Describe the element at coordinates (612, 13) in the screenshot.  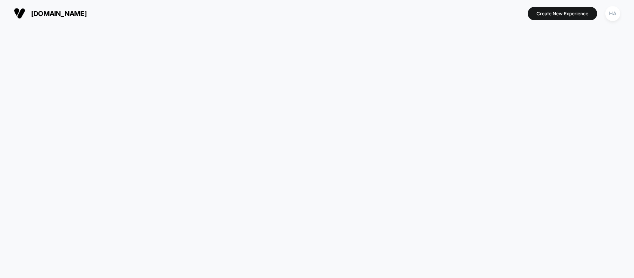
I see `div: HA` at that location.